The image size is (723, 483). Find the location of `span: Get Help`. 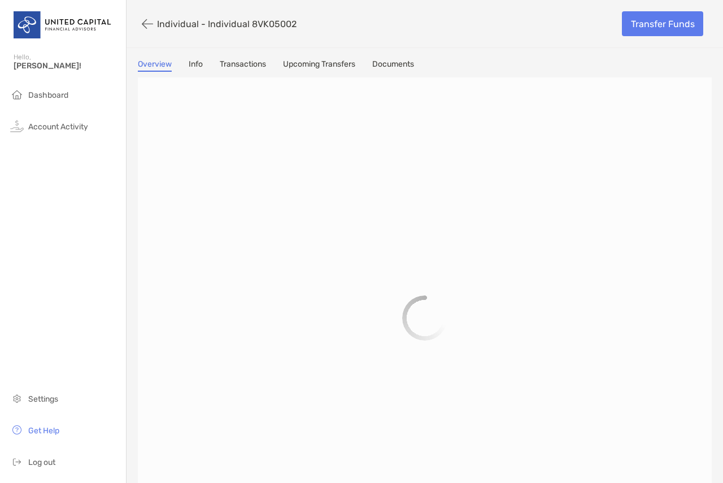

span: Get Help is located at coordinates (43, 430).